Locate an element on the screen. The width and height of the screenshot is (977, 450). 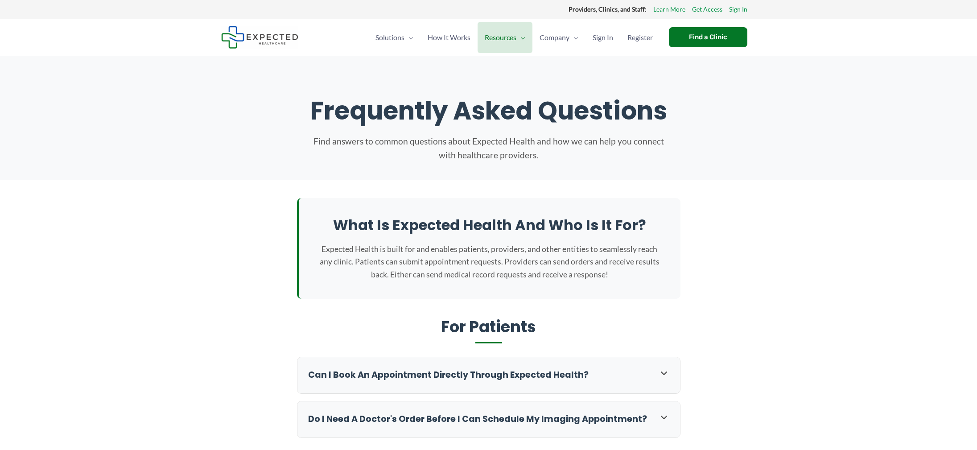
h2: For Patients is located at coordinates (489, 330).